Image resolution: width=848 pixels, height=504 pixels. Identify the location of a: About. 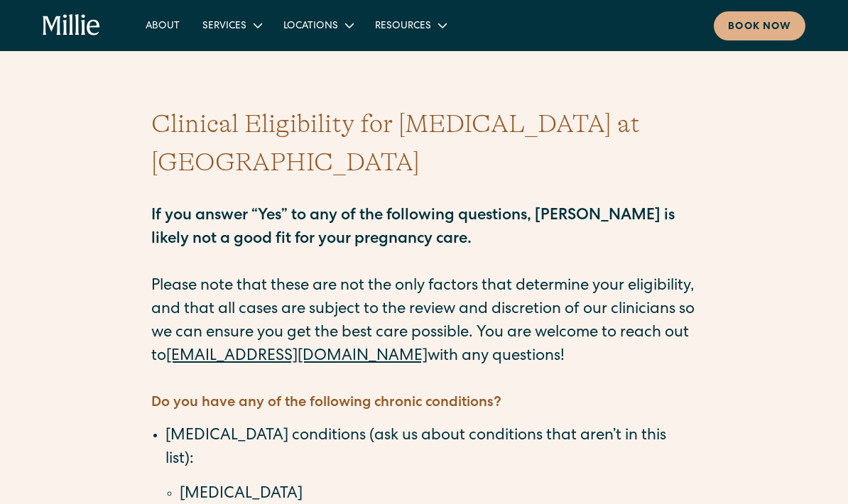
(163, 25).